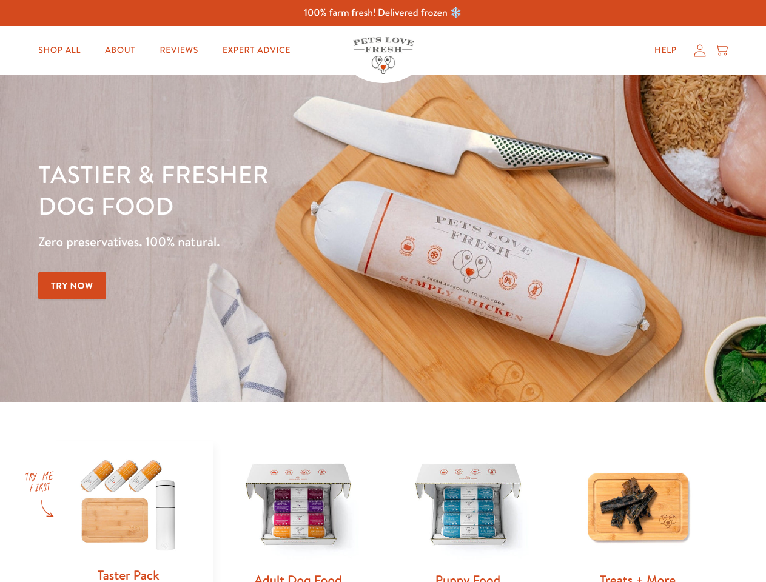 The height and width of the screenshot is (582, 766). Describe the element at coordinates (268, 242) in the screenshot. I see `p: Zero preservatives. 100% natural.` at that location.